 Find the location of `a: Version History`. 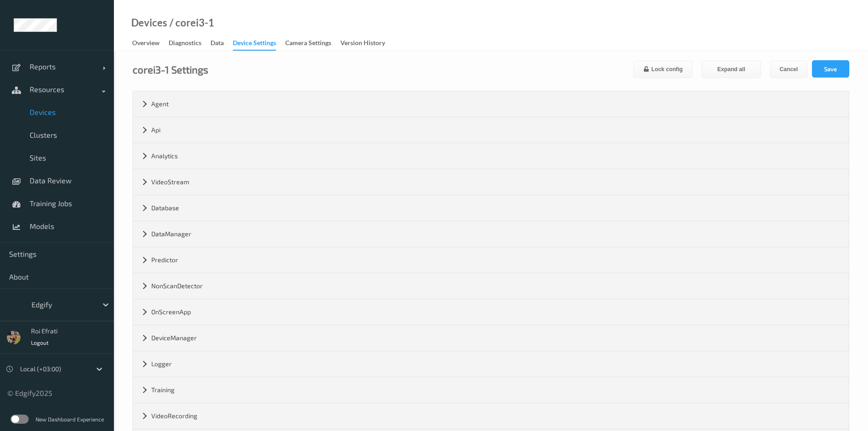

a: Version History is located at coordinates (367, 43).